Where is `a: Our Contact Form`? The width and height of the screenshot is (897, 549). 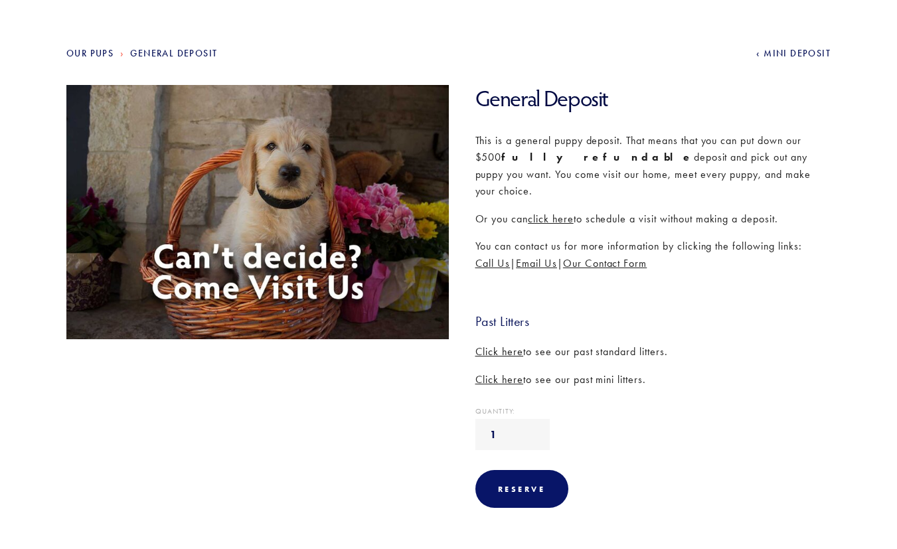
a: Our Contact Form is located at coordinates (605, 263).